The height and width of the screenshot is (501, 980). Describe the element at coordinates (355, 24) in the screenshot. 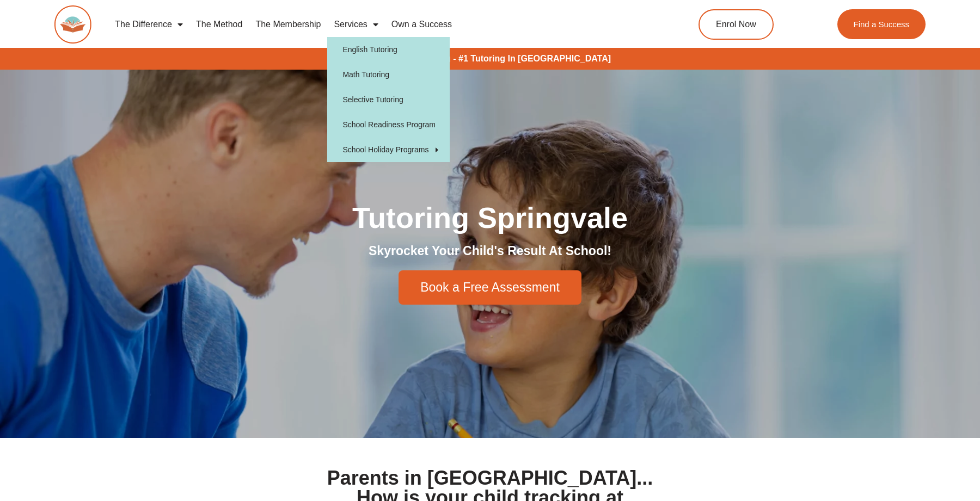

I see `a: Services` at that location.